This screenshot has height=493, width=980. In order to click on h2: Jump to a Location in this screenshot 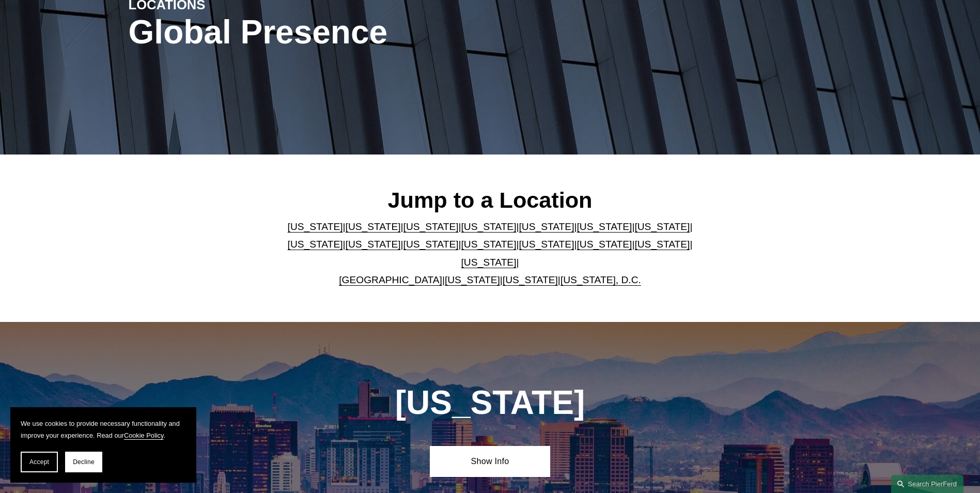, I will do `click(490, 199)`.